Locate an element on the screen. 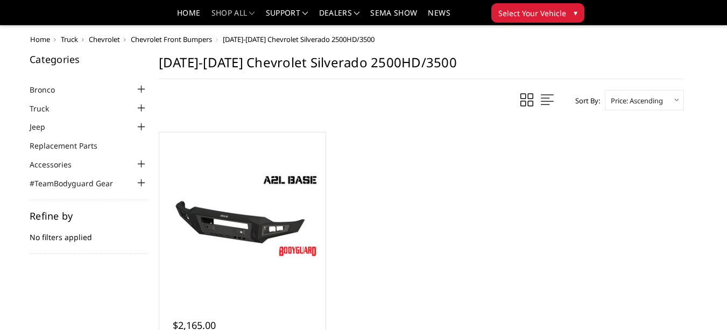  span: Chevrolet is located at coordinates (104, 39).